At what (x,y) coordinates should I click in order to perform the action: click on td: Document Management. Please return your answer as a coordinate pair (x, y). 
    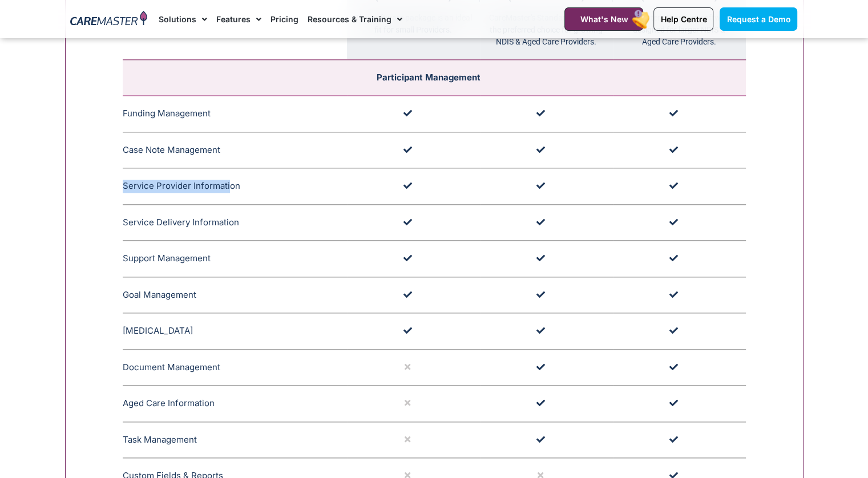
    Looking at the image, I should click on (235, 367).